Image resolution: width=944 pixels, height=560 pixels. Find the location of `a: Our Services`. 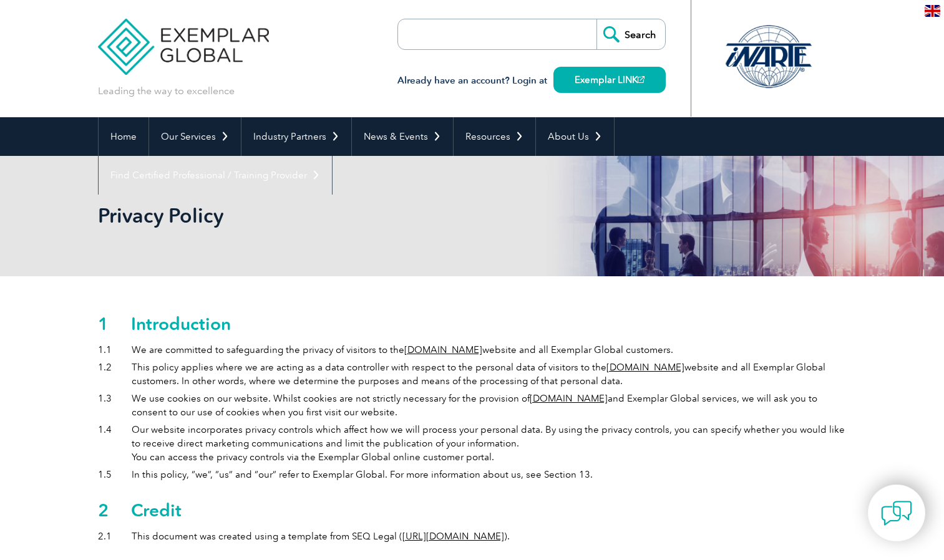

a: Our Services is located at coordinates (195, 136).